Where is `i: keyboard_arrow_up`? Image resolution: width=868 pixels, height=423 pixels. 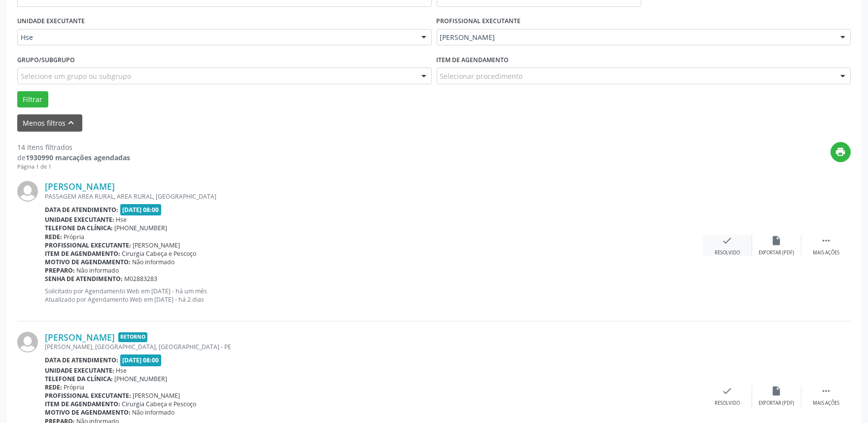 i: keyboard_arrow_up is located at coordinates (71, 122).